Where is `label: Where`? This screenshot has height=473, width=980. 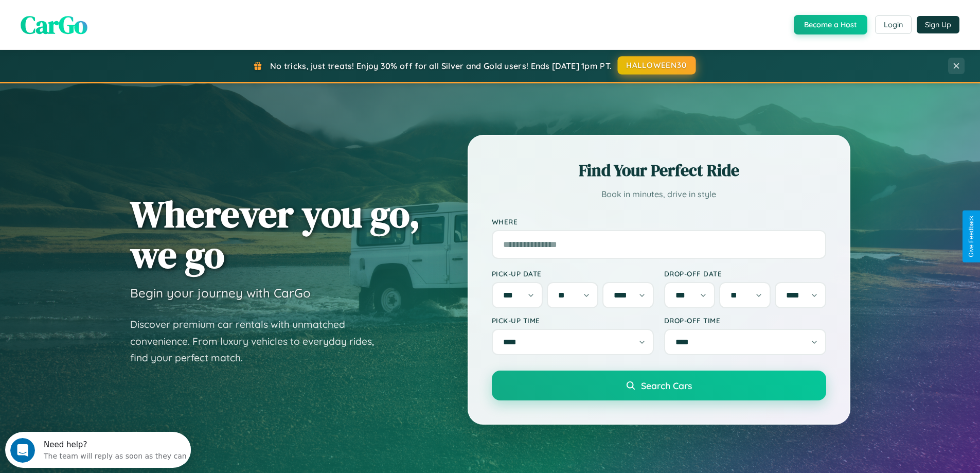 label: Where is located at coordinates (659, 222).